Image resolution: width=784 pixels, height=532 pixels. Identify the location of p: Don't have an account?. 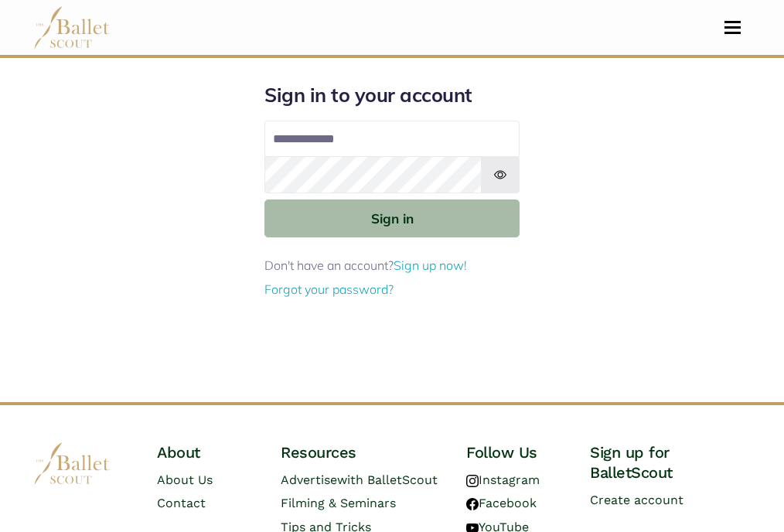
(392, 266).